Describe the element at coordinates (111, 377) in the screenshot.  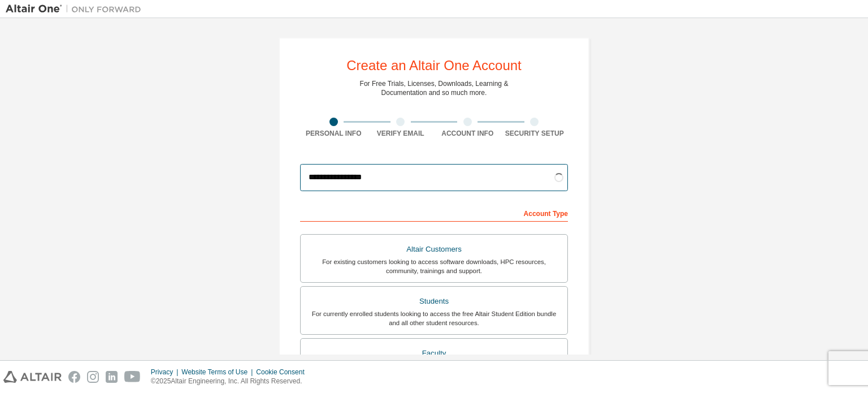
I see `img: linkedin.svg` at that location.